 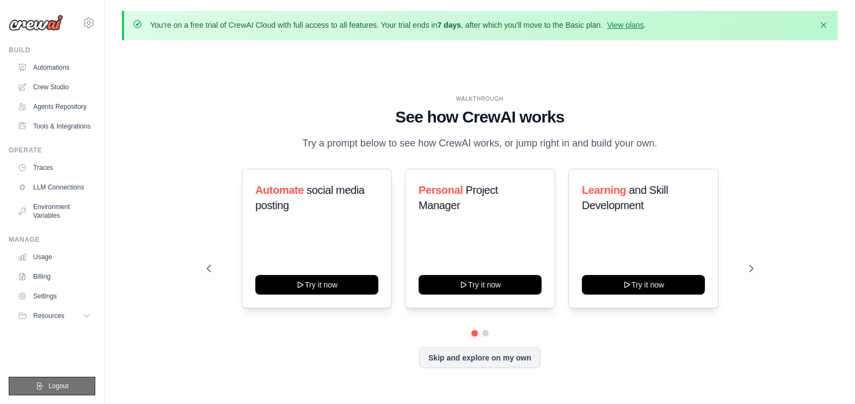 What do you see at coordinates (480, 117) in the screenshot?
I see `h1: See how CrewAI works` at bounding box center [480, 117].